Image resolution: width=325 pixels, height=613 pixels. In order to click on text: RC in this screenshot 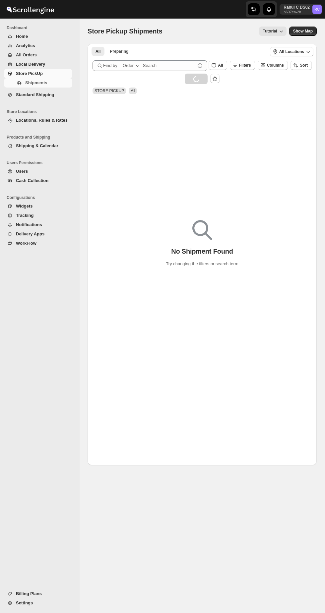, I will do `click(317, 9)`.